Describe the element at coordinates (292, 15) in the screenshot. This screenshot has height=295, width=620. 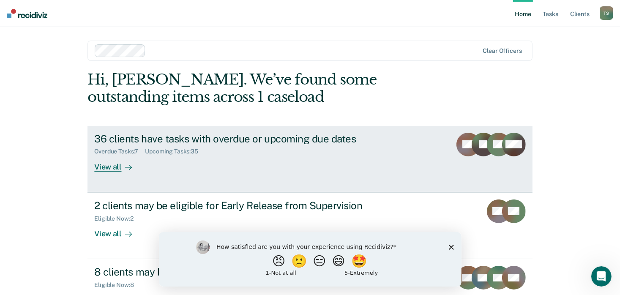
I see `div: Close survey` at that location.